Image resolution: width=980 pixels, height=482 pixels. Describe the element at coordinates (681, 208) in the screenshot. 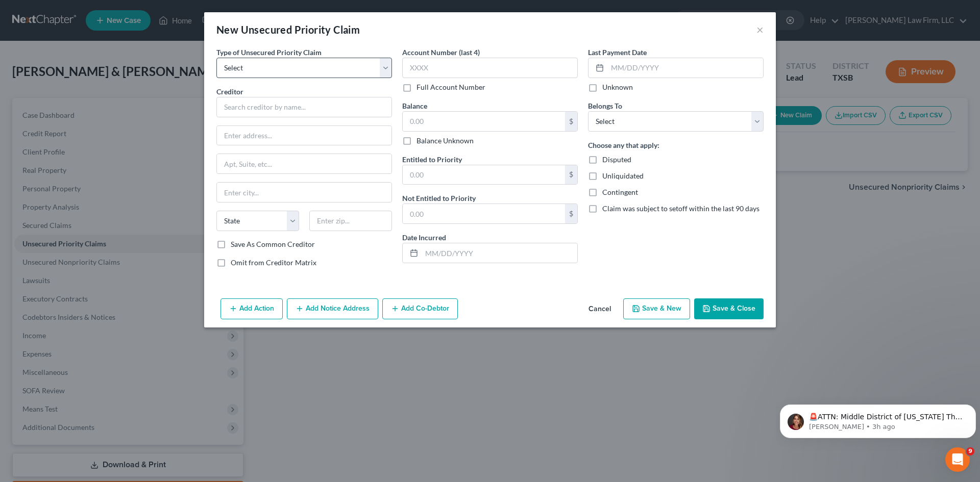

I see `span: Claim was subject to setoff within the last 90 days` at that location.